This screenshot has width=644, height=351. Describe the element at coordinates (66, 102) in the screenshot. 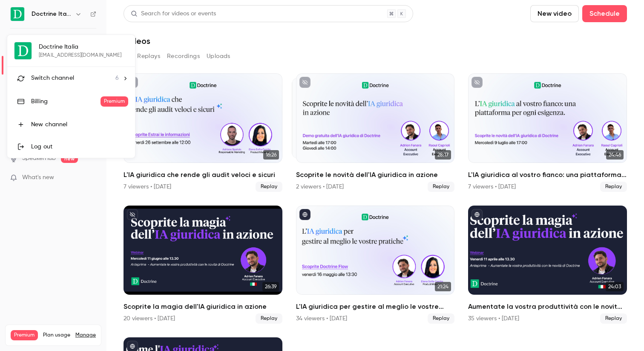

I see `div: Billing` at that location.